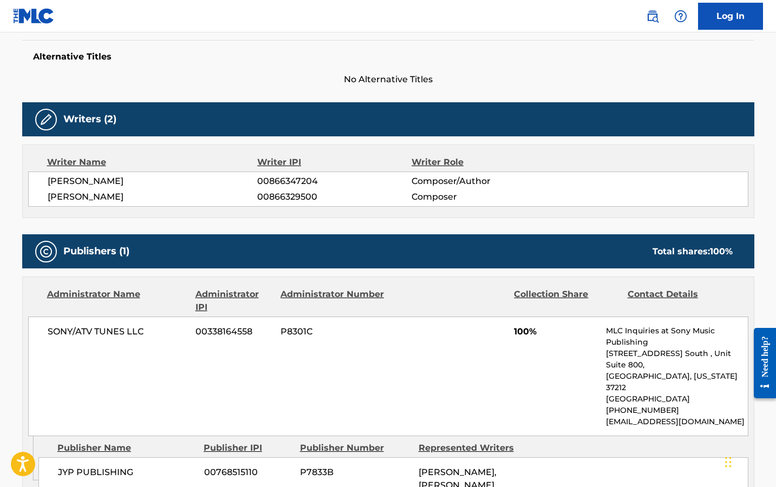  Describe the element at coordinates (481, 181) in the screenshot. I see `span: Composer/Author` at that location.